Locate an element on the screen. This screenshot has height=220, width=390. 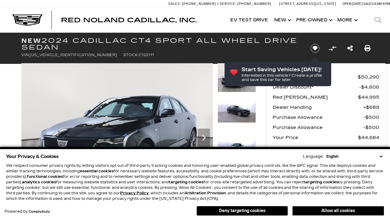
p: We respect consumer privacy rights by letting visitors opt out of third-party tracking cookies an... is located at coordinates (195, 182).